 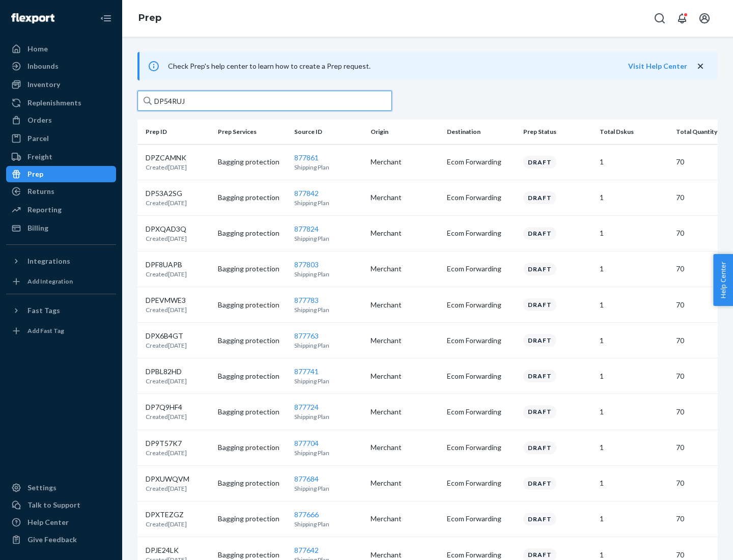 I want to click on a: 877741, so click(x=306, y=371).